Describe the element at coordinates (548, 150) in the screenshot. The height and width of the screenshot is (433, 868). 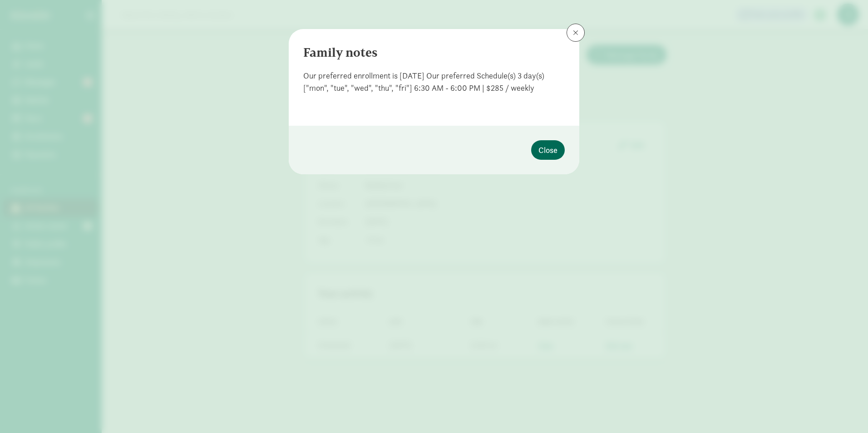
I see `button: Close` at that location.